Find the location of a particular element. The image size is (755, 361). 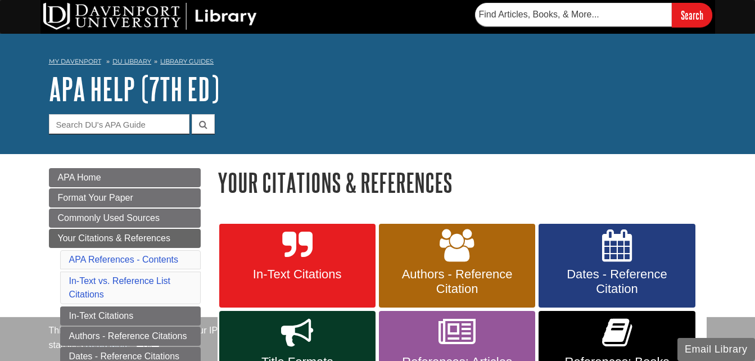

a: My Davenport is located at coordinates (75, 61).